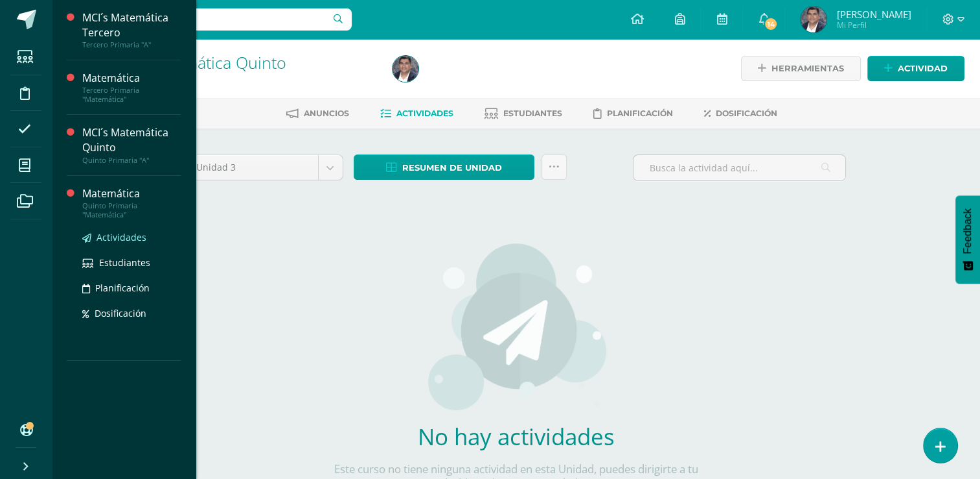 Image resolution: width=980 pixels, height=479 pixels. Describe the element at coordinates (318, 114) in the screenshot. I see `a: Anuncios` at that location.